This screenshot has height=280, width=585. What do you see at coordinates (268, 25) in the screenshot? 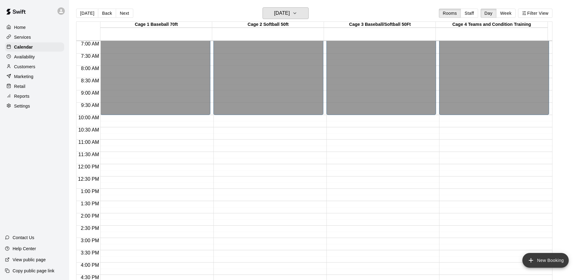
I see `div: Cage 2 Softball 50ft` at bounding box center [268, 25].